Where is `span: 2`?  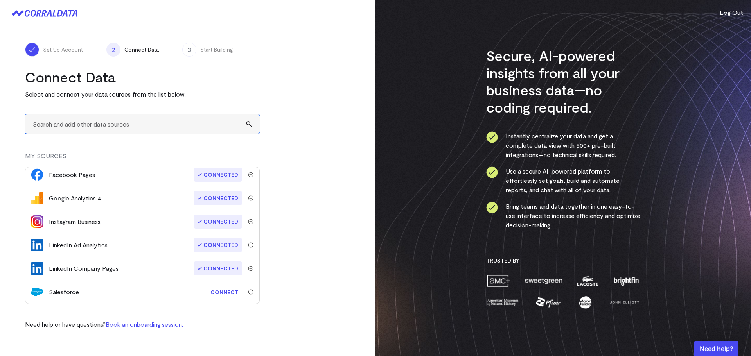
span: 2 is located at coordinates (113, 50).